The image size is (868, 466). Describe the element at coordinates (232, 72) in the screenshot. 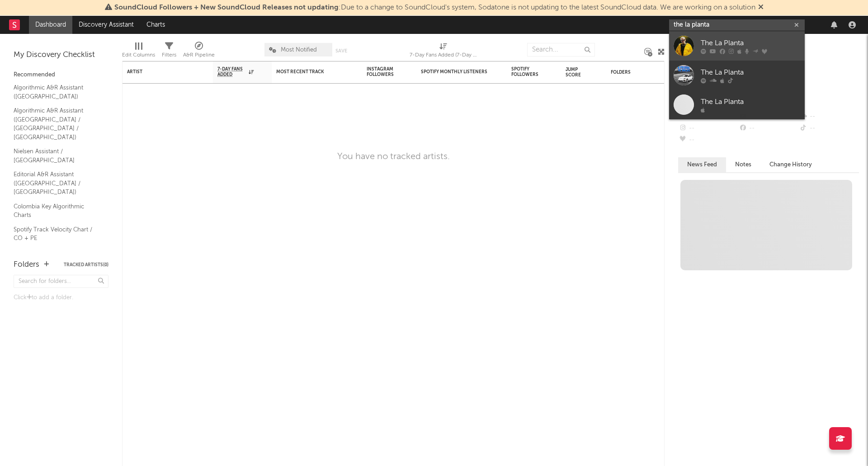

I see `span: 7-Day Fans Added` at that location.